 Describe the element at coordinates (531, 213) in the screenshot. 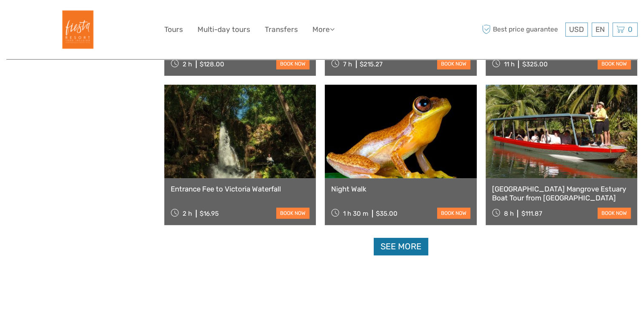

I see `div: $111.87` at that location.